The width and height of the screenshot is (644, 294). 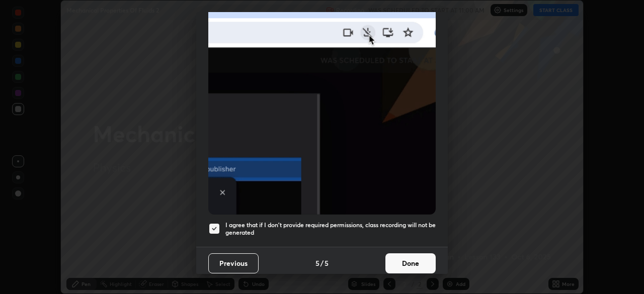 What do you see at coordinates (411, 263) in the screenshot?
I see `button: Done` at bounding box center [411, 263].